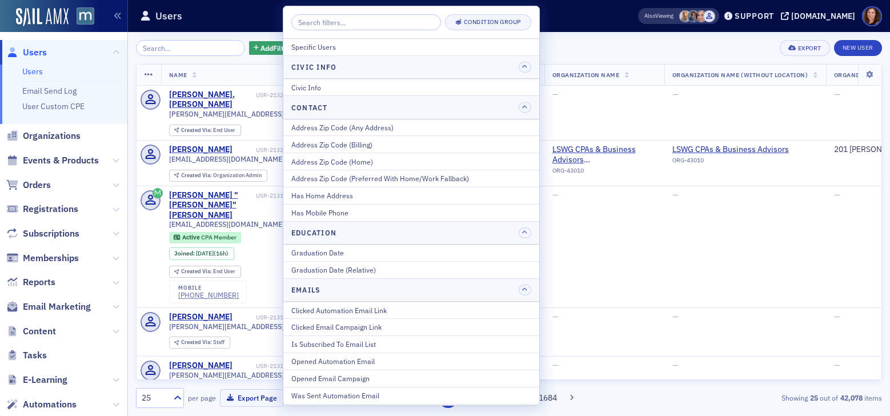 The image size is (890, 416). What do you see at coordinates (604, 172) in the screenshot?
I see `div: ORG-43010` at bounding box center [604, 172].